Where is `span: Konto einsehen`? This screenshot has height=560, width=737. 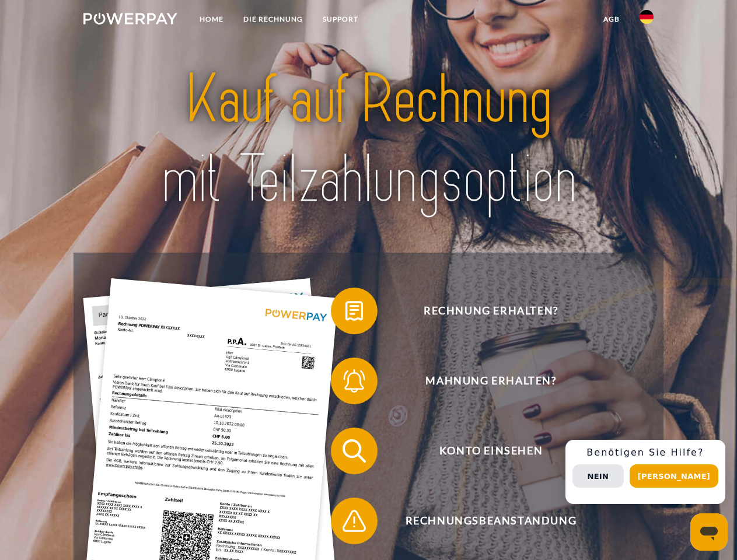 span: Konto einsehen is located at coordinates (491, 451).